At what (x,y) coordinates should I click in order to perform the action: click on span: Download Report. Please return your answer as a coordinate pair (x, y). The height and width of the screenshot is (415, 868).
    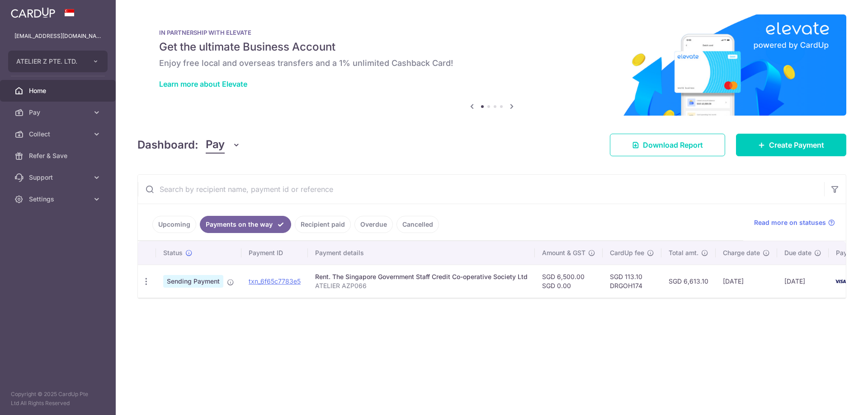
    Looking at the image, I should click on (673, 145).